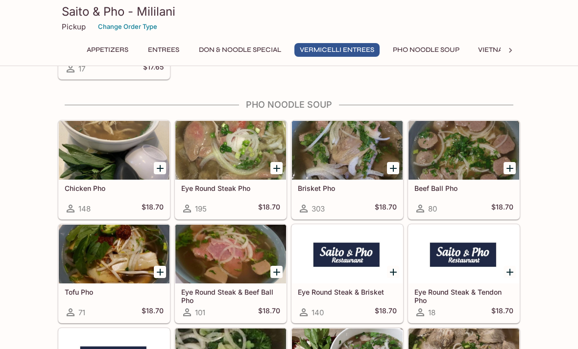  I want to click on h5: $17.65, so click(153, 69).